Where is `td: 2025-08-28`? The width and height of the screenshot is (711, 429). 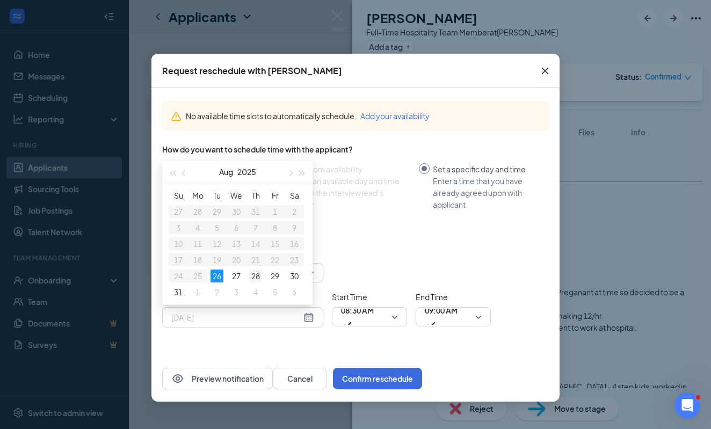 td: 2025-08-28 is located at coordinates (256, 276).